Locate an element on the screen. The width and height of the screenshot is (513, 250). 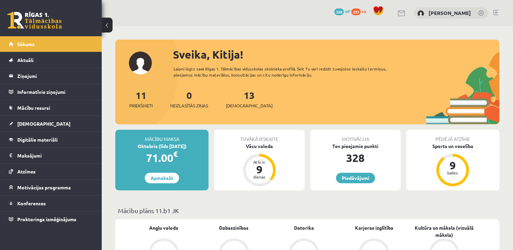
a: Vācu valoda Atlicis 9 dienas is located at coordinates (259, 165).